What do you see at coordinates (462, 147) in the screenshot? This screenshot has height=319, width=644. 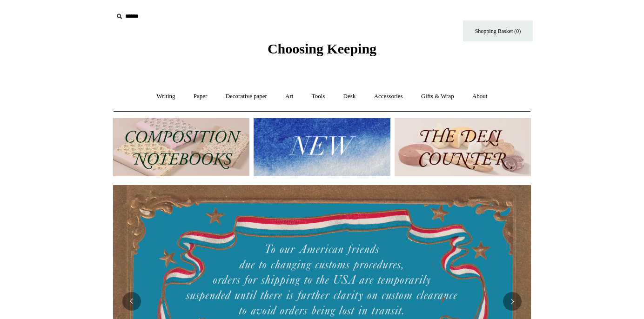 I see `img: The Deli Counter` at bounding box center [462, 147].